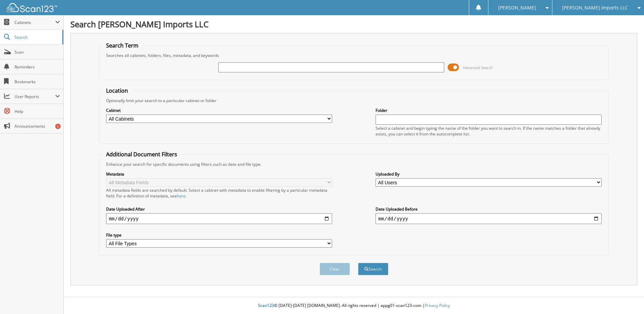  Describe the element at coordinates (354, 164) in the screenshot. I see `div: Enhance your search for specific documents using filters such as date and file type.` at that location.